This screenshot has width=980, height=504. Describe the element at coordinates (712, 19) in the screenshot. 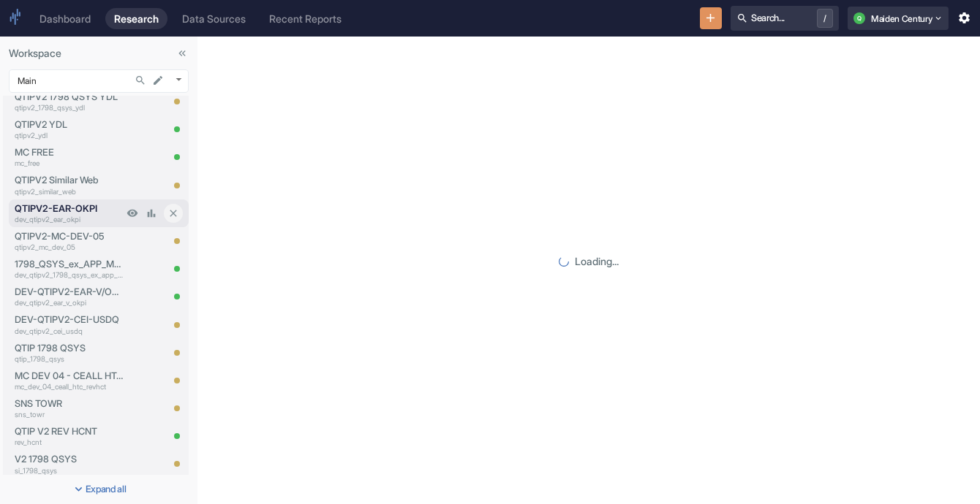

I see `button: New Resource` at that location.